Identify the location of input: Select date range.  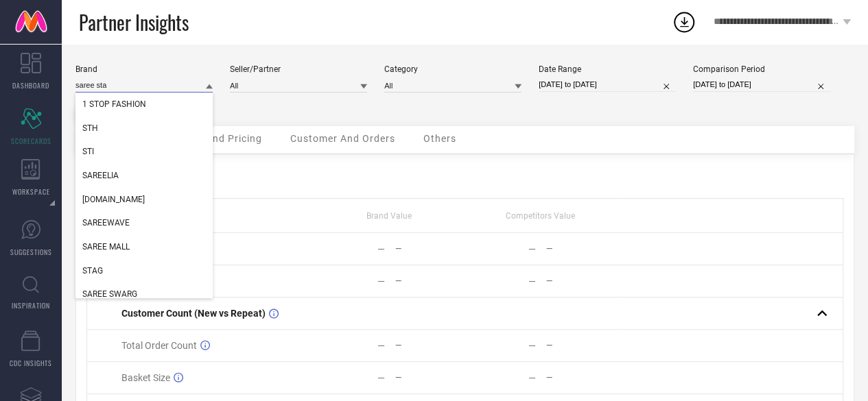
(607, 85).